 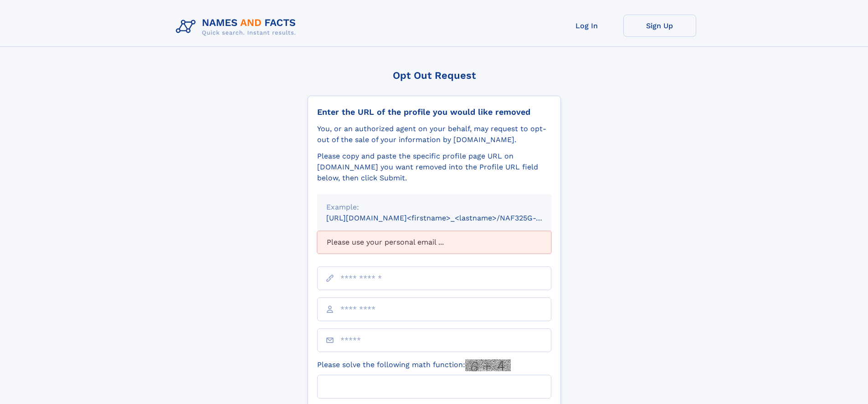 I want to click on div: Example:, so click(x=434, y=207).